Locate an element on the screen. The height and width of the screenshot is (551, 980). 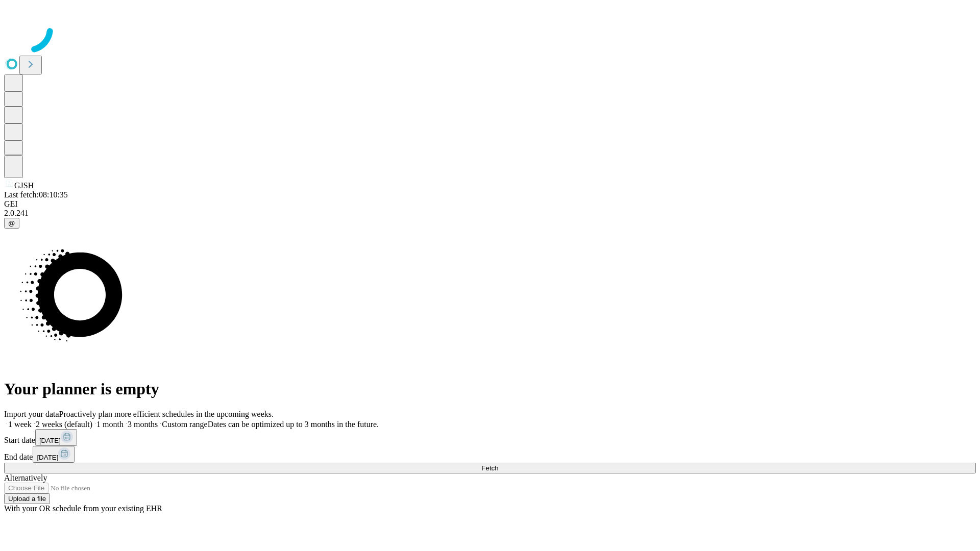
span: 3 months is located at coordinates (143, 424).